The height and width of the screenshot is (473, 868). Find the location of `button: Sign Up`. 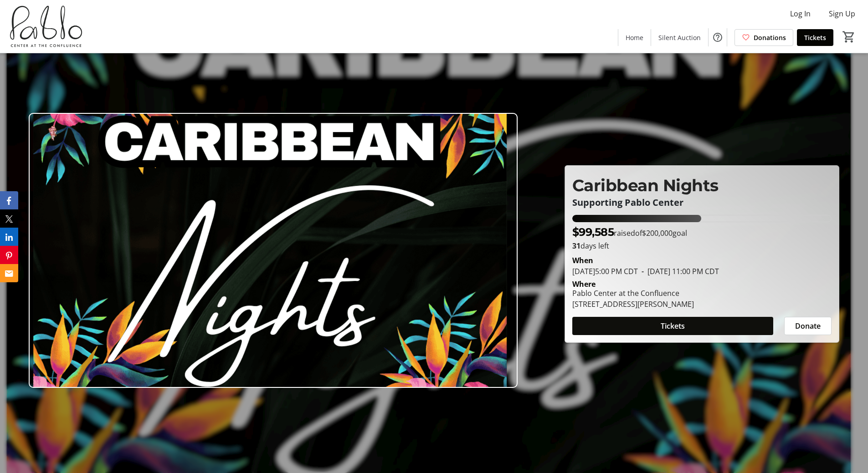

button: Sign Up is located at coordinates (843, 14).